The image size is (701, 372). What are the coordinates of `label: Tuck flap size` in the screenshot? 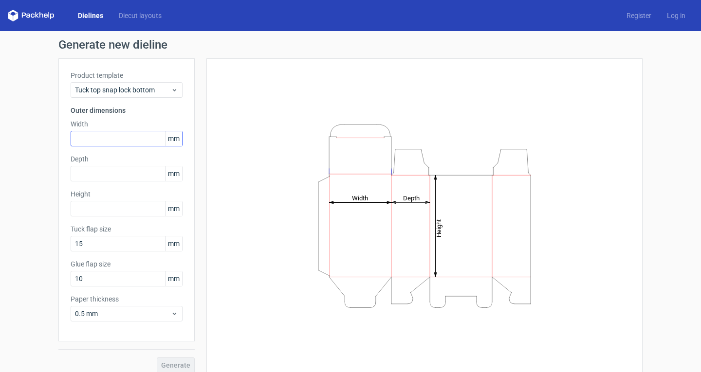 It's located at (127, 229).